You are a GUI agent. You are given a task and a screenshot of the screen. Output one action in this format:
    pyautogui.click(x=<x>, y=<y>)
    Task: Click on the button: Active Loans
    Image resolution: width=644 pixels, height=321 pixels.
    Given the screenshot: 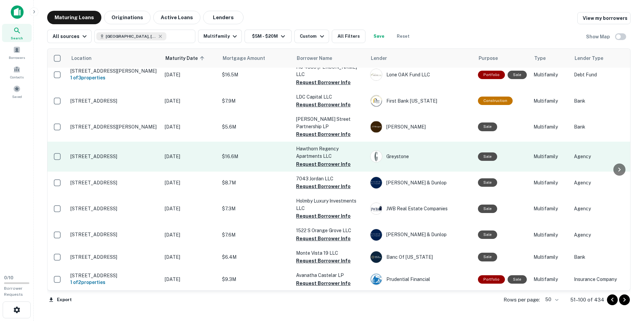 What is the action you would take?
    pyautogui.click(x=177, y=17)
    